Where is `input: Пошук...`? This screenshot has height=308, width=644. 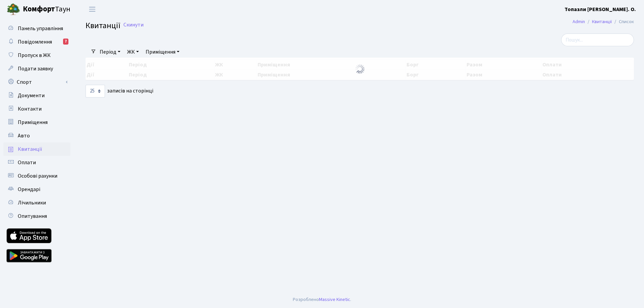 input: Пошук... is located at coordinates (598, 40).